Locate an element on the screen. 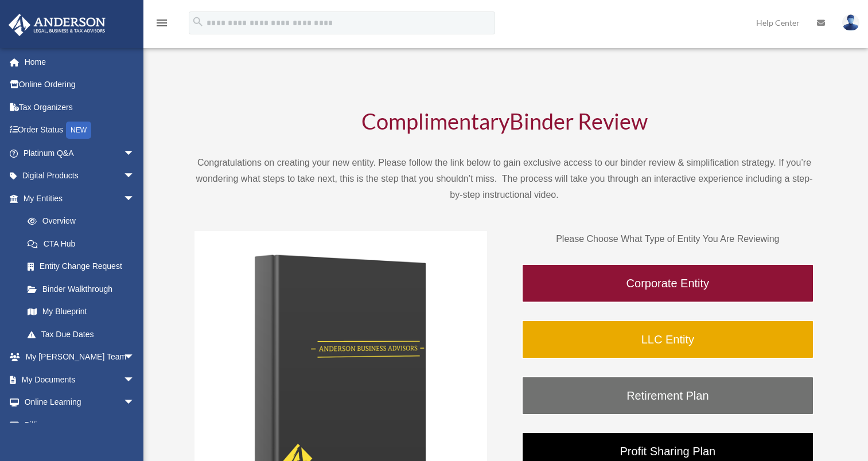  a: Order StatusNEW is located at coordinates (80, 130).